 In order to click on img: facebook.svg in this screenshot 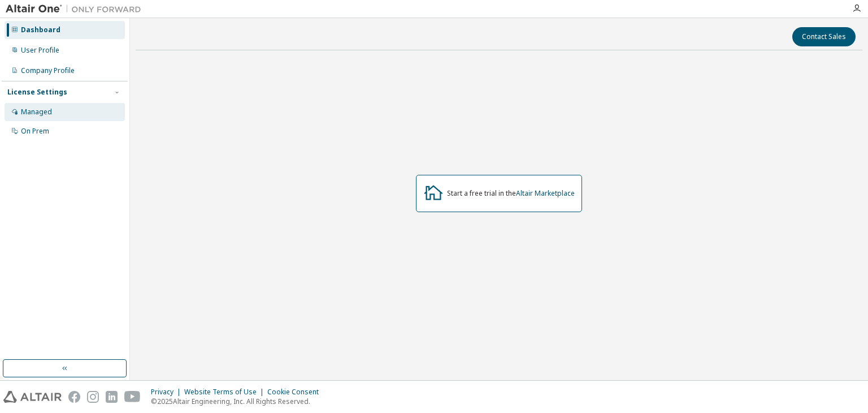, I will do `click(74, 396)`.